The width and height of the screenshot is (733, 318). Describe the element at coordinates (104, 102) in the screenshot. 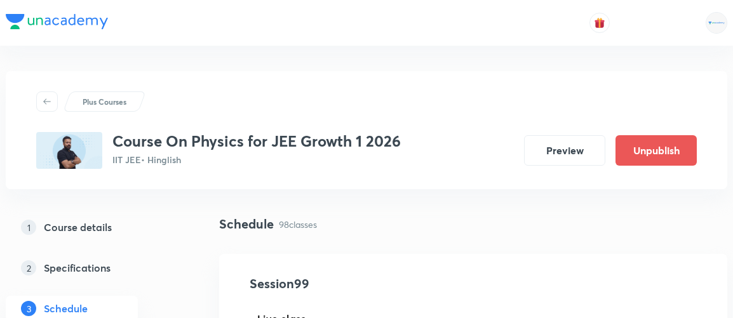

I see `p: Plus Courses` at that location.